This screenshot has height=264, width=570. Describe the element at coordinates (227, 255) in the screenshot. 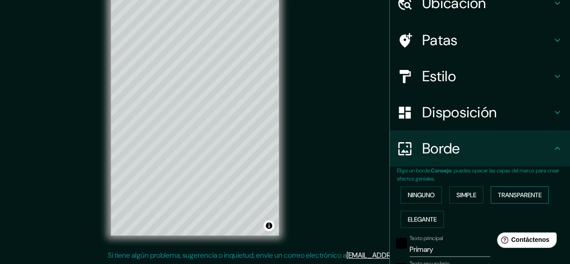

I see `font: Si tiene algún problema, sugerencia o inquietud, envíe un correo electrónico a` at that location.